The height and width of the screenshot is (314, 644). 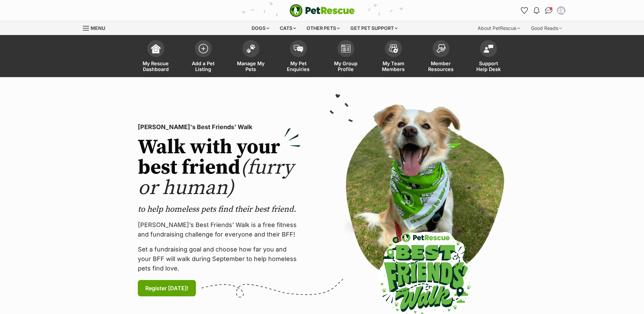 I want to click on span: Manage My Pets, so click(x=251, y=67).